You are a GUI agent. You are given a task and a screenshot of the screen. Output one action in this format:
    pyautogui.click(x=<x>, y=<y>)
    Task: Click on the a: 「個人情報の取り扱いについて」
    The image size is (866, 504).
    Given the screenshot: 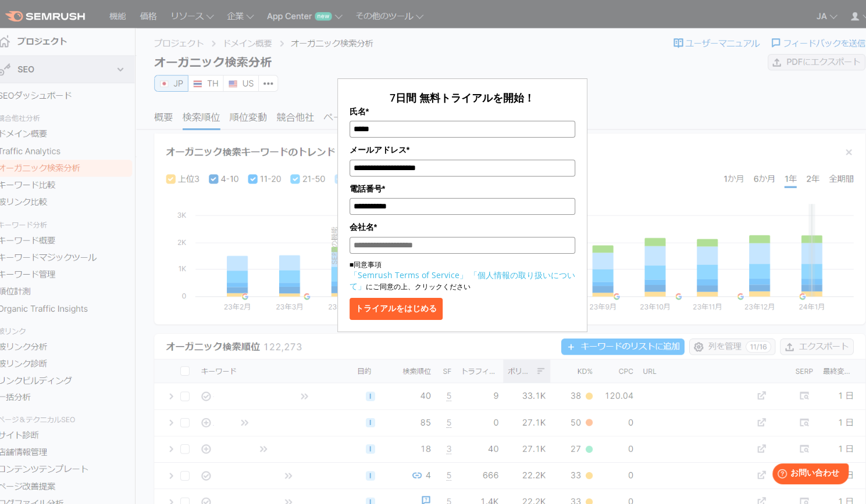 What is the action you would take?
    pyautogui.click(x=462, y=281)
    